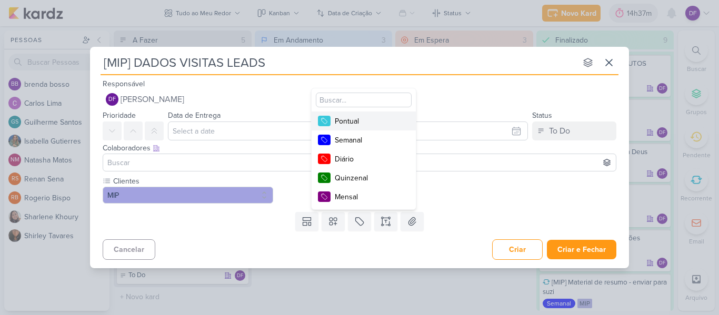  What do you see at coordinates (364, 121) in the screenshot?
I see `button: Pontual` at bounding box center [364, 121].